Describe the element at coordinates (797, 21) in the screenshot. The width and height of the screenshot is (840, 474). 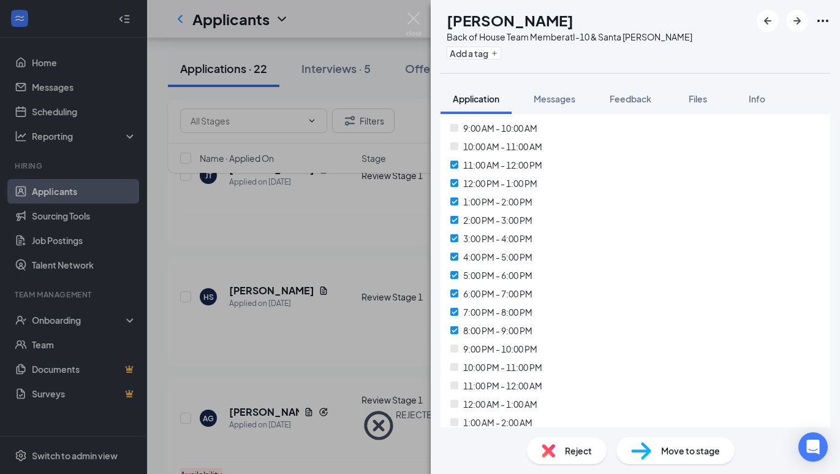
I see `button: ArrowRight` at that location.